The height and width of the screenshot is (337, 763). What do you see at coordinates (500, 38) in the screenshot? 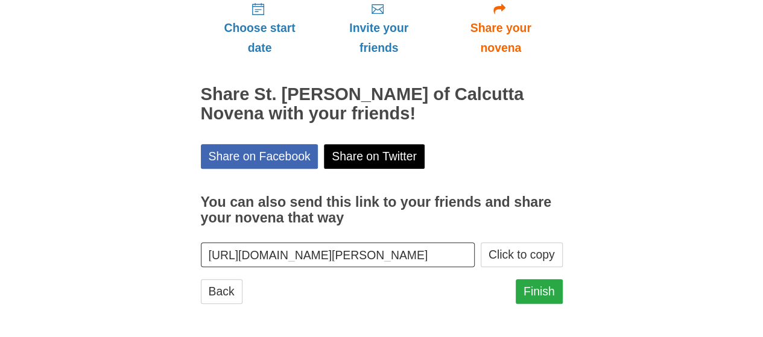
I see `span: Share your novena` at bounding box center [500, 38].